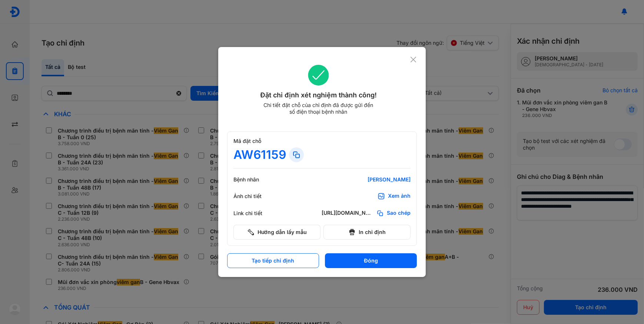 Image resolution: width=644 pixels, height=324 pixels. I want to click on button: Tạo tiếp chỉ định, so click(273, 261).